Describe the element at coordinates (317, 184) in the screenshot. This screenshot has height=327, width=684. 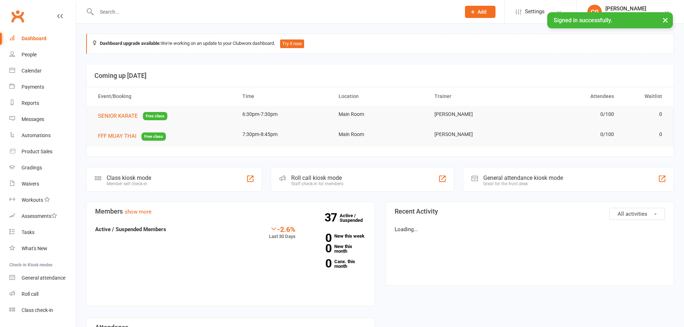
I see `div: Staff check-in for members` at that location.